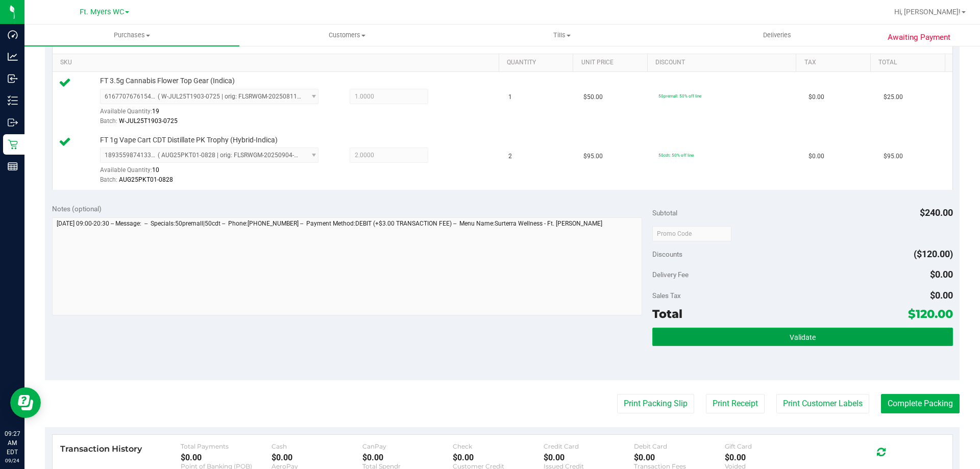 The width and height of the screenshot is (980, 469). Describe the element at coordinates (675, 155) in the screenshot. I see `span: 50cdt: 50% off line` at that location.